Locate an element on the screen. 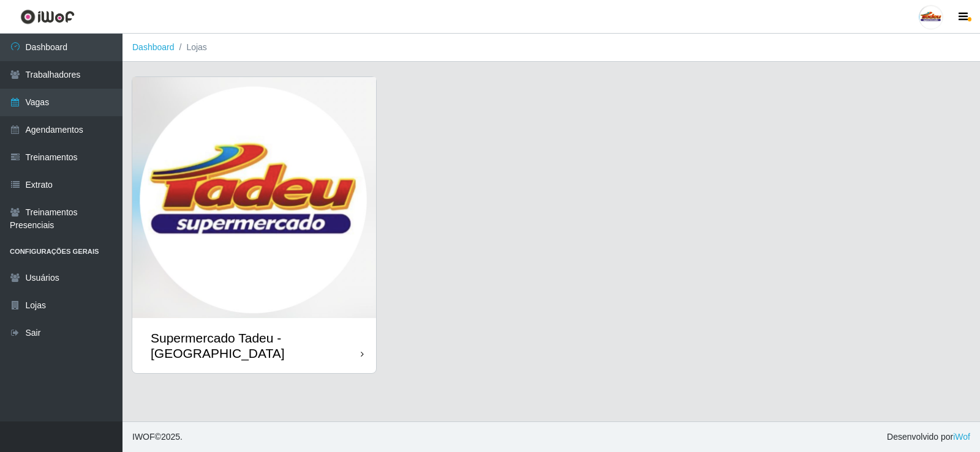  span: © 2025 . is located at coordinates (157, 437).